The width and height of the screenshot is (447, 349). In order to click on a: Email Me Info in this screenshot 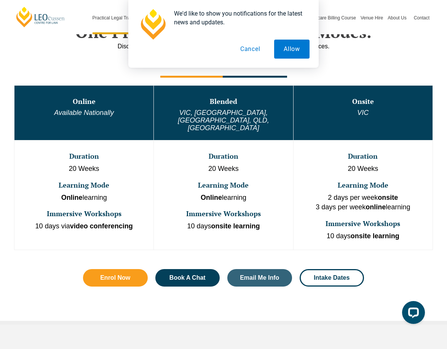, I will do `click(260, 278)`.